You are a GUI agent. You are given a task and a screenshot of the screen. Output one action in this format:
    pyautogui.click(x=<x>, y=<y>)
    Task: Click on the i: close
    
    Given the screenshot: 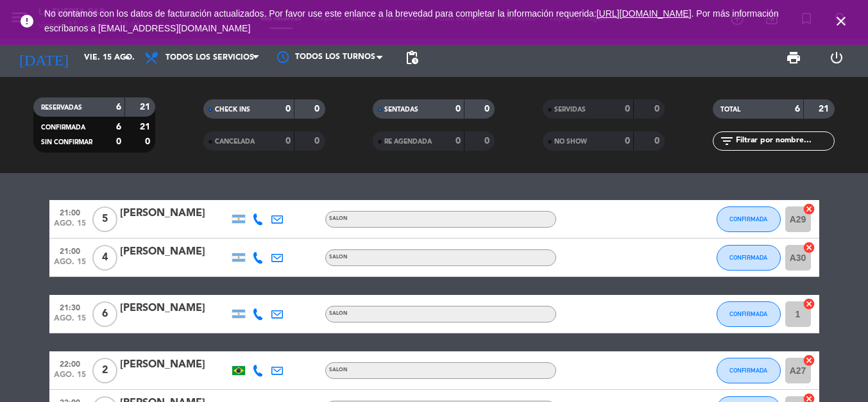 What is the action you would take?
    pyautogui.click(x=841, y=21)
    